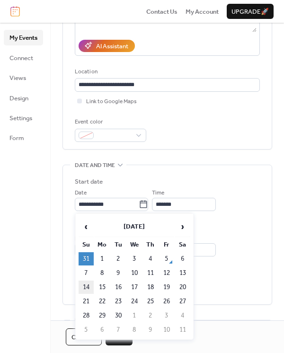  Describe the element at coordinates (151, 245) in the screenshot. I see `th: Th` at that location.